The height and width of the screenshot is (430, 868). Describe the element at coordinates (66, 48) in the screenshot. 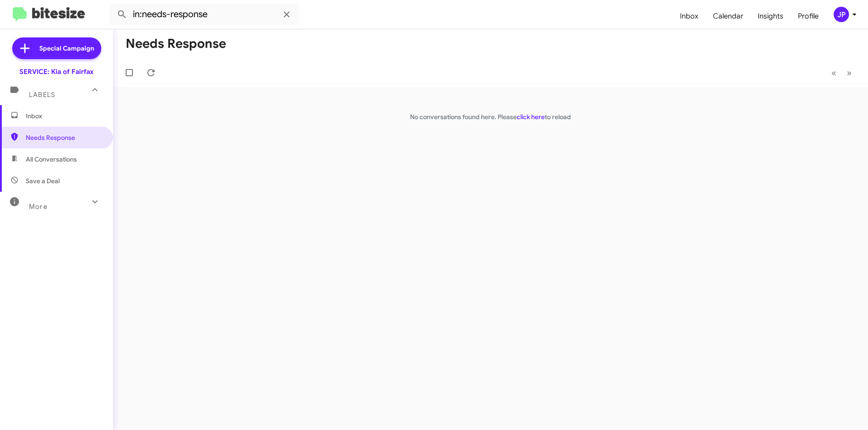

I see `span: Special Campaign` at that location.